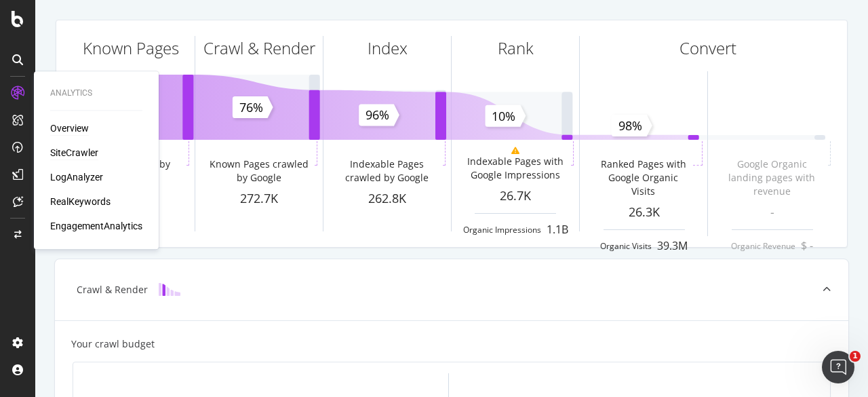  I want to click on div: SiteCrawler, so click(74, 153).